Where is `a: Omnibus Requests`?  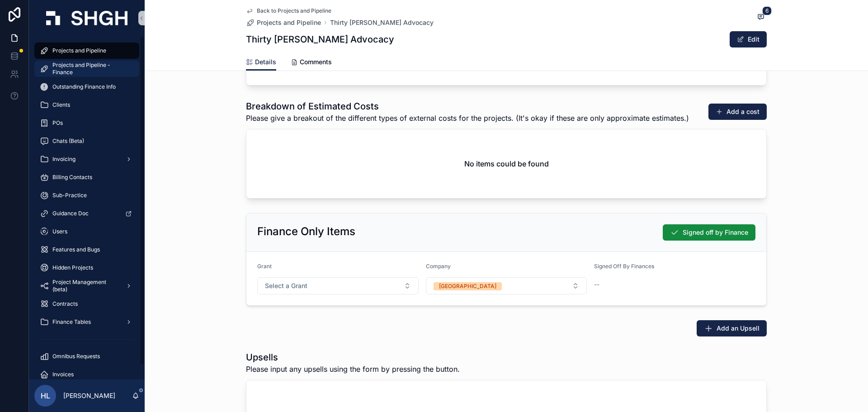
a: Omnibus Requests is located at coordinates (87, 357).